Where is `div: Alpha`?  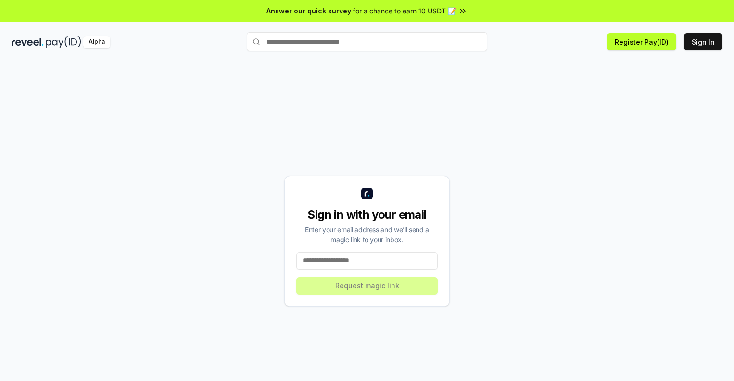 div: Alpha is located at coordinates (97, 42).